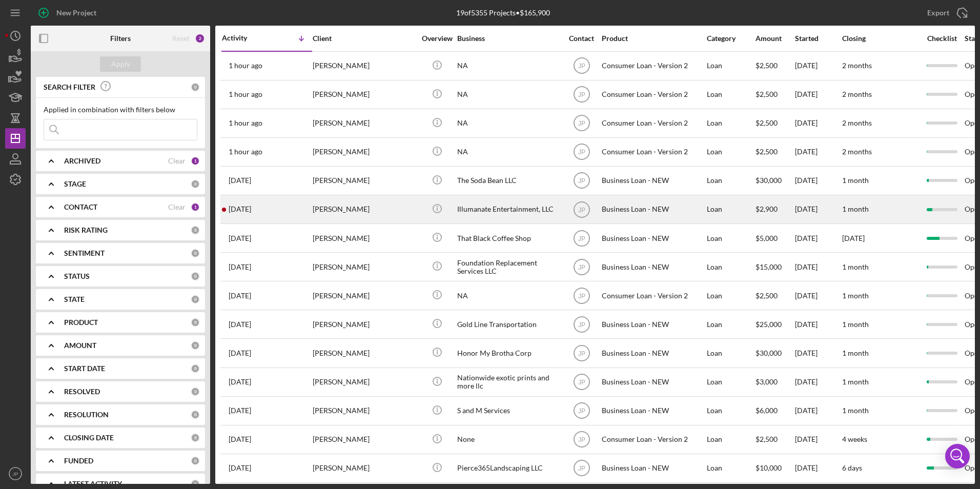  What do you see at coordinates (85, 369) in the screenshot?
I see `b: START DATE` at bounding box center [85, 369].